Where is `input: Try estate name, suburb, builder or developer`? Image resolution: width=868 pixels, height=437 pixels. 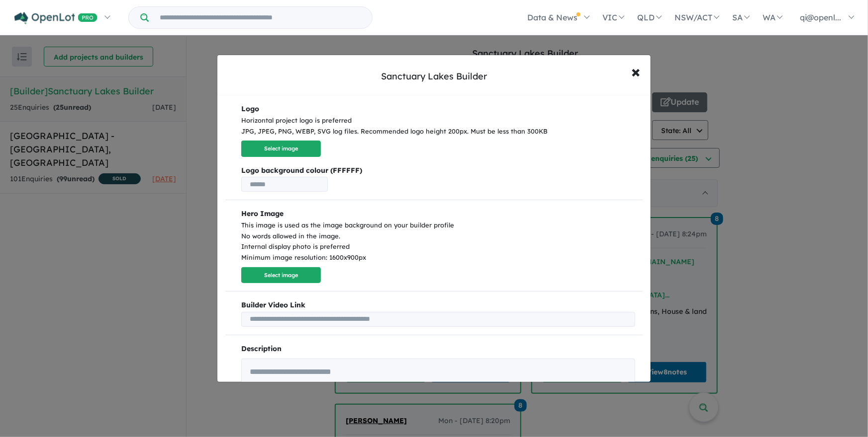
input: Try estate name, suburb, builder or developer is located at coordinates (260, 17).